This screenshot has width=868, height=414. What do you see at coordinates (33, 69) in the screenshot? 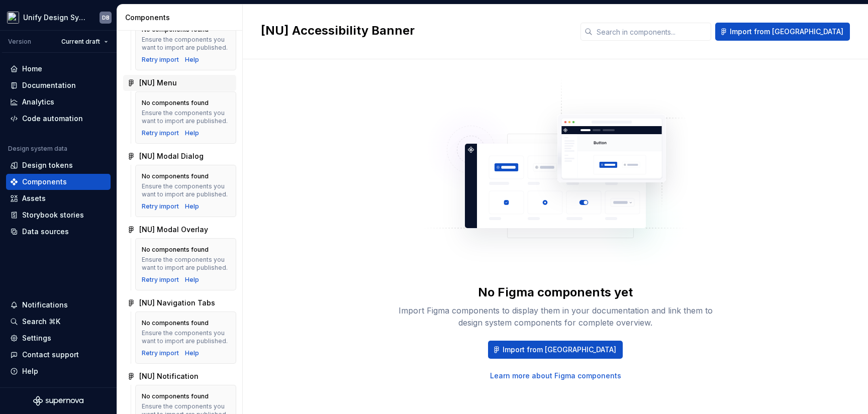
I see `div: Home` at bounding box center [33, 69].